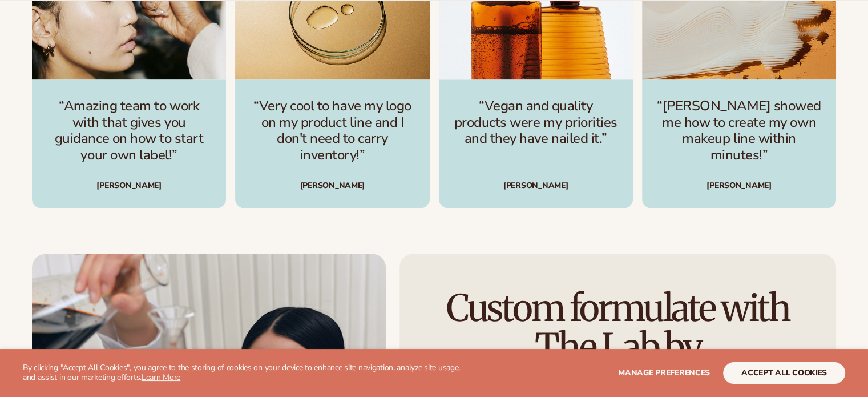 The height and width of the screenshot is (397, 868). Describe the element at coordinates (664, 373) in the screenshot. I see `button: Manage preferences` at that location.